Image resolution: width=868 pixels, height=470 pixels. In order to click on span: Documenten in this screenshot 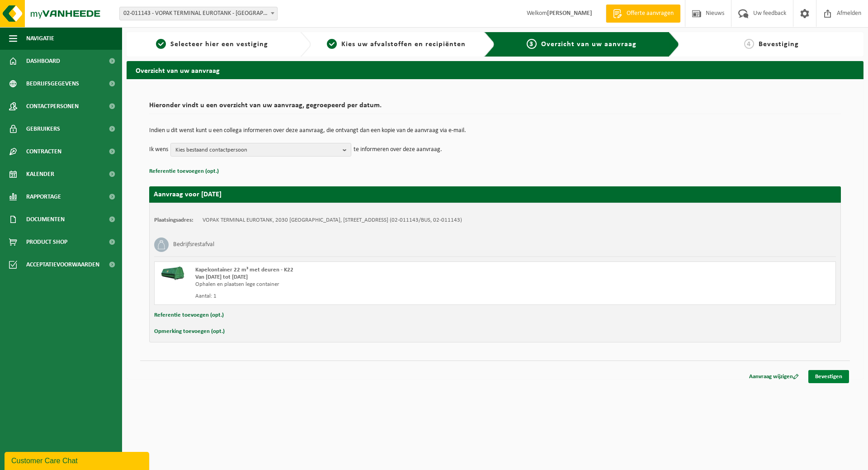, I will do `click(45, 219)`.